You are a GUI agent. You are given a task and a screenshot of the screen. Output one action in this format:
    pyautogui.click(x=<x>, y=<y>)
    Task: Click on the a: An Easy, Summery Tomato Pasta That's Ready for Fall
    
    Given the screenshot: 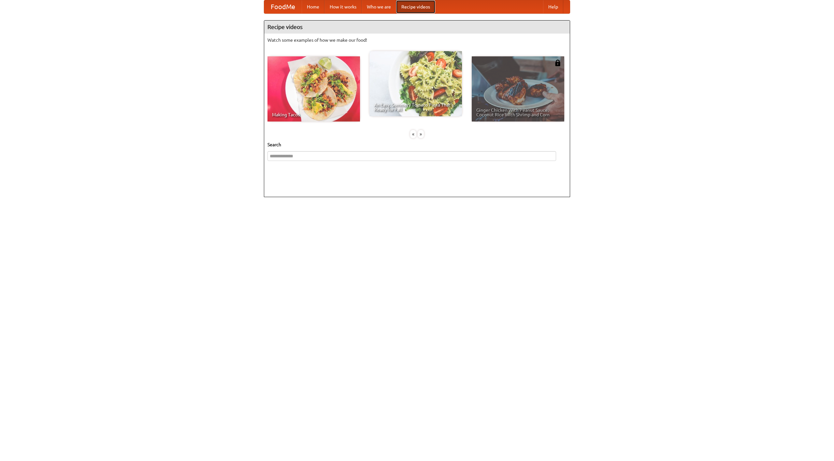 What is the action you would take?
    pyautogui.click(x=416, y=84)
    